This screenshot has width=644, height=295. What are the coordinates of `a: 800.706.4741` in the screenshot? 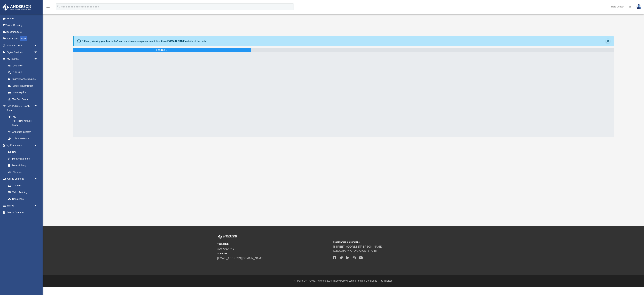 It's located at (226, 249).